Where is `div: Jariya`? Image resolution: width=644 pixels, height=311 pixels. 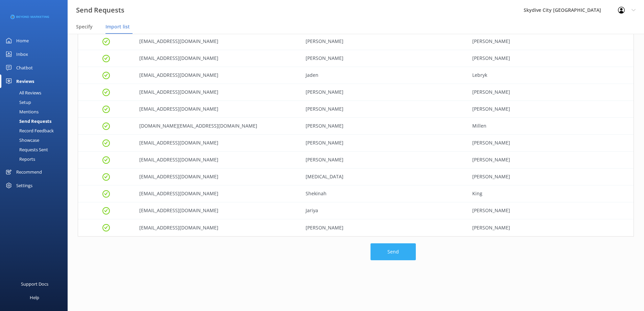 div: Jariya is located at coordinates (384, 211).